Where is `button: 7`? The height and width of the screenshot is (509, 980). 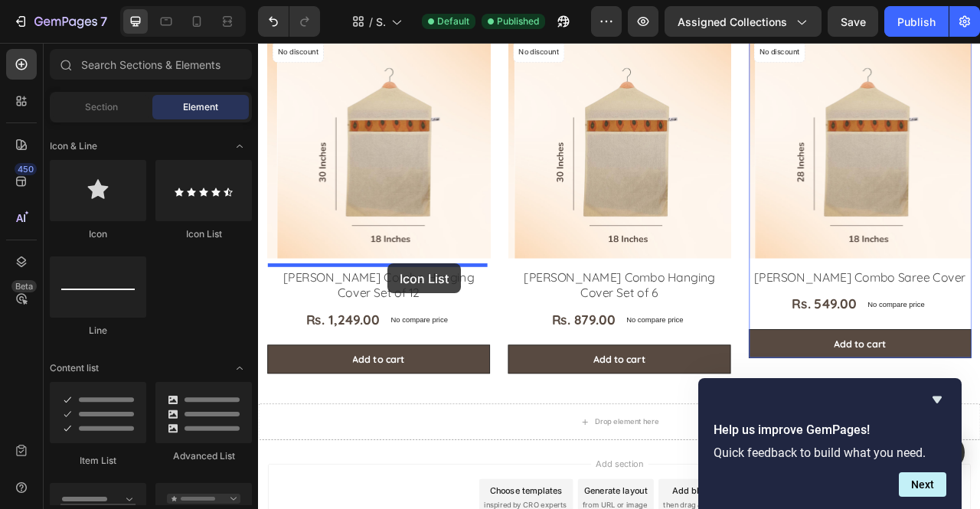 button: 7 is located at coordinates (60, 22).